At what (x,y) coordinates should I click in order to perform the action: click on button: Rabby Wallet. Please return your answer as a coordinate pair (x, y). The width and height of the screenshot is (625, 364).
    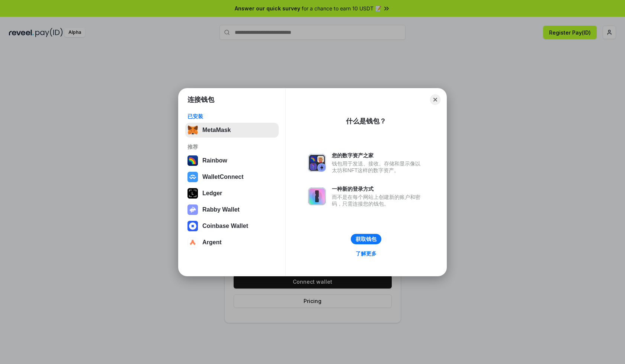
    Looking at the image, I should click on (231, 210).